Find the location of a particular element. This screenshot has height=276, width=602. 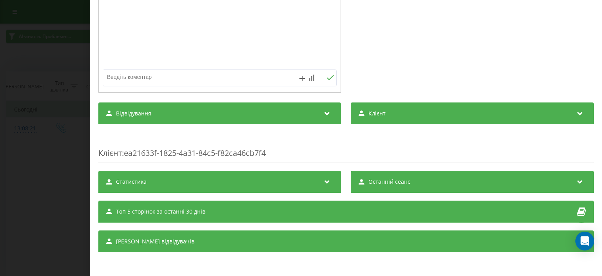

span: Останній сеанс is located at coordinates (390, 182).